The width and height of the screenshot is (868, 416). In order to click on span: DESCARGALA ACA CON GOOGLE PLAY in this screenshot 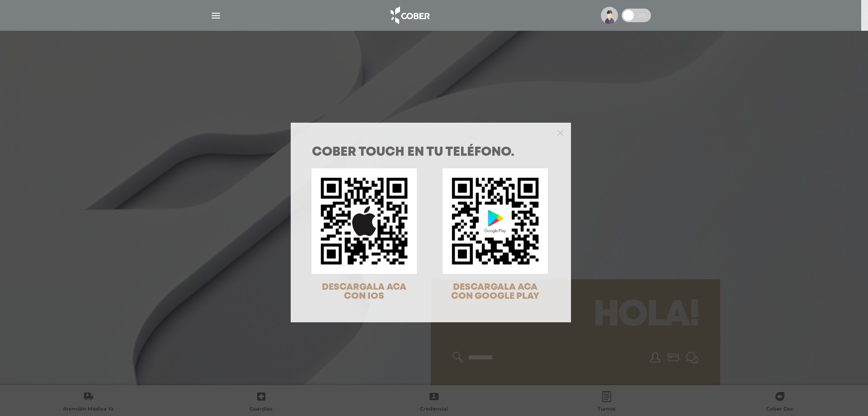, I will do `click(495, 291)`.